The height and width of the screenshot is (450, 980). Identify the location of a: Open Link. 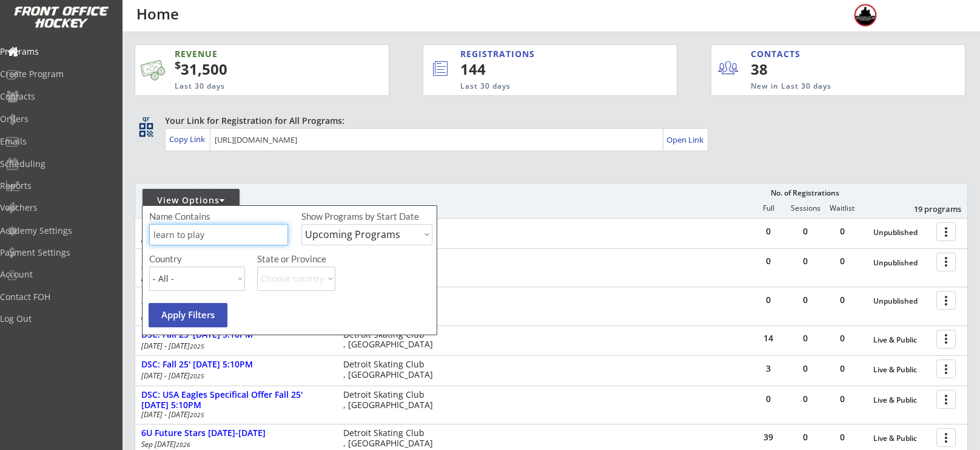
(685, 139).